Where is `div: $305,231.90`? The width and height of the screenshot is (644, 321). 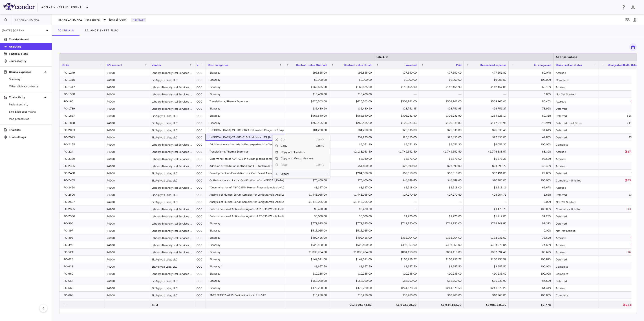 div: $305,231.90 is located at coordinates (442, 116).